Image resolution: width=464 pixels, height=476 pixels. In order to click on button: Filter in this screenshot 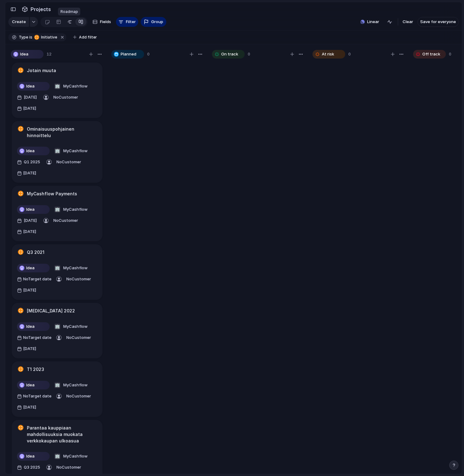, I will do `click(127, 22)`.